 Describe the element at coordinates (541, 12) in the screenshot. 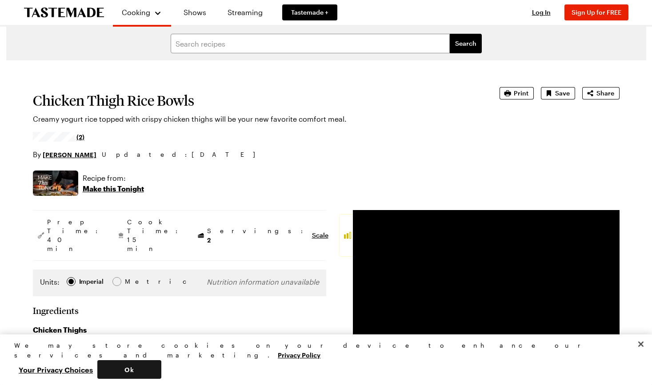

I see `span: Log In` at that location.